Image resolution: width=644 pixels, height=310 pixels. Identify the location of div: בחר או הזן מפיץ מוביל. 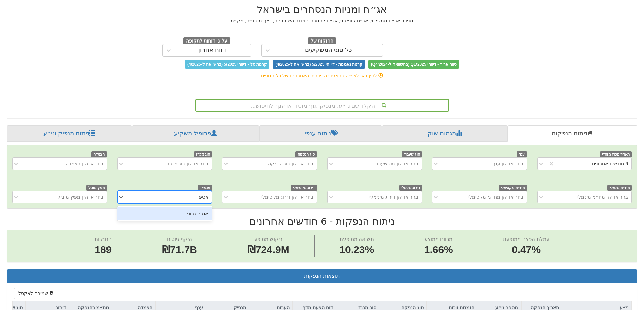
(80, 197).